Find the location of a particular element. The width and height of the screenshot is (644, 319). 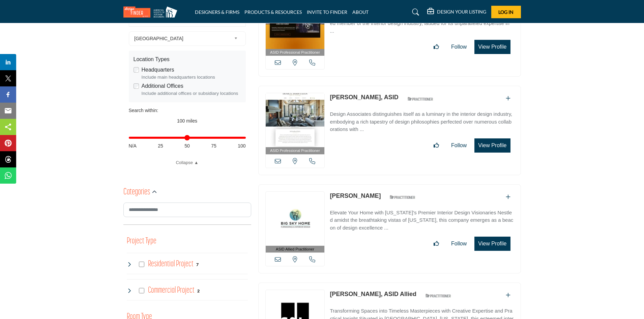

a: ABOUT is located at coordinates (360, 12).